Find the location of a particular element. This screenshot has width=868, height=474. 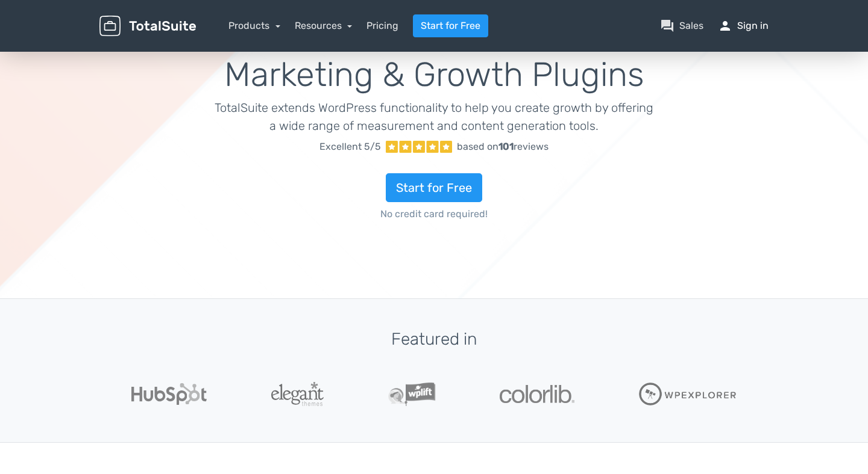

span: No credit card required! is located at coordinates (434, 214).